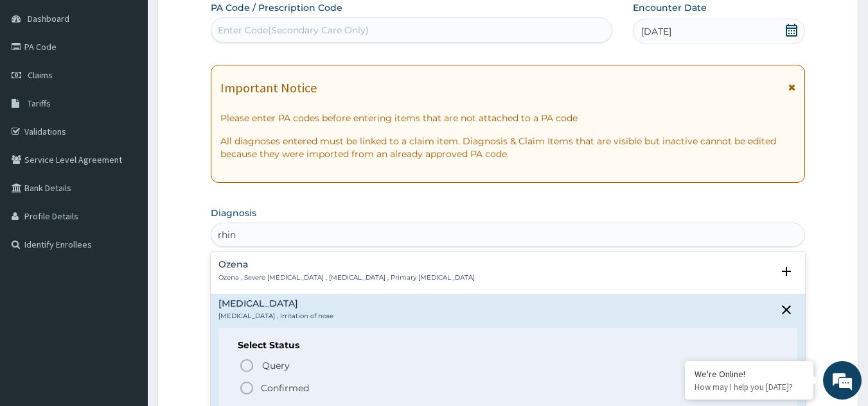 The image size is (868, 406). What do you see at coordinates (268, 88) in the screenshot?
I see `h1: Important Notice` at bounding box center [268, 88].